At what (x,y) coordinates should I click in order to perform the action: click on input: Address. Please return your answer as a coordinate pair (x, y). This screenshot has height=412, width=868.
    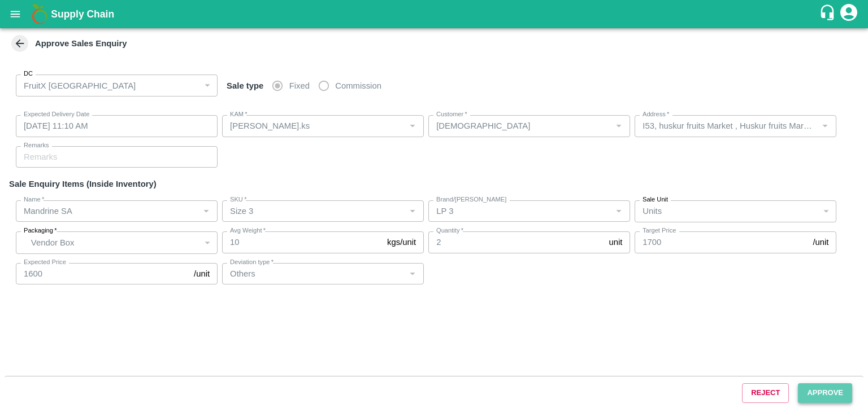
    Looking at the image, I should click on (726, 126).